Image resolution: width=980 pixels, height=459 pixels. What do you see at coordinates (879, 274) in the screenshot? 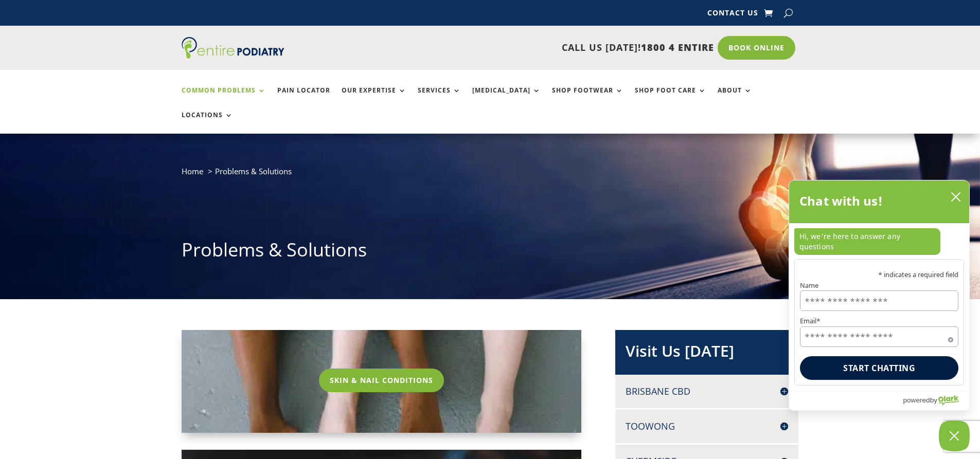
I see `p: * indicates a required field` at bounding box center [879, 274].